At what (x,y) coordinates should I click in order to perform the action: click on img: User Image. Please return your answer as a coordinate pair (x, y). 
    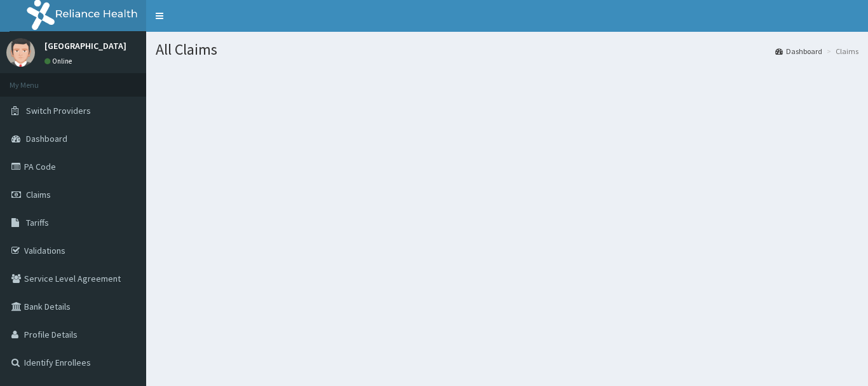
    Looking at the image, I should click on (20, 52).